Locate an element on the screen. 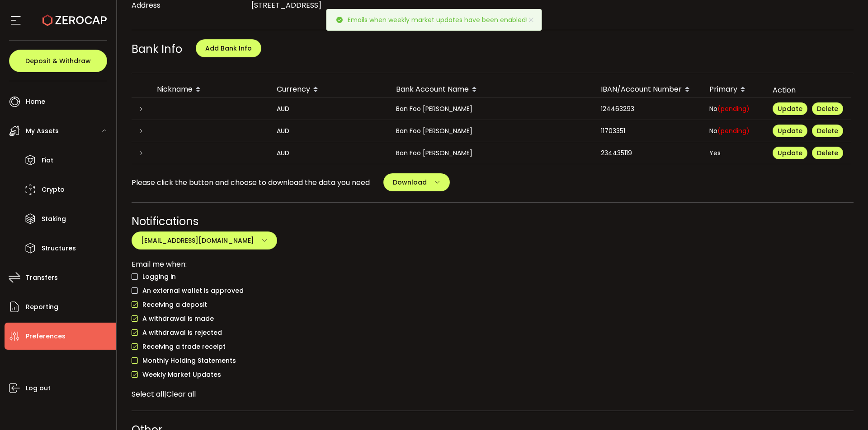 This screenshot has height=430, width=868. div: IBAN/Account Number is located at coordinates (648, 90).